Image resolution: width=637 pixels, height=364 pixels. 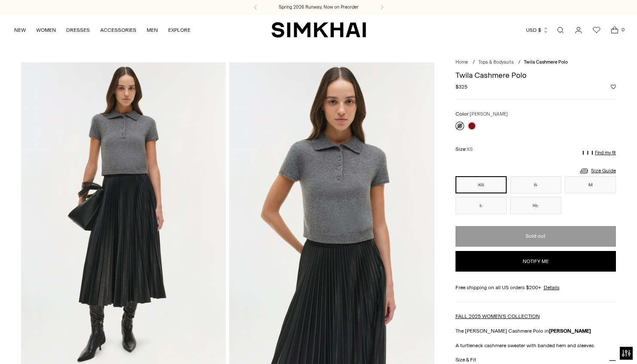 I want to click on p: A turtleneck cashmere sweater with banded hem and sleeves., so click(x=536, y=346).